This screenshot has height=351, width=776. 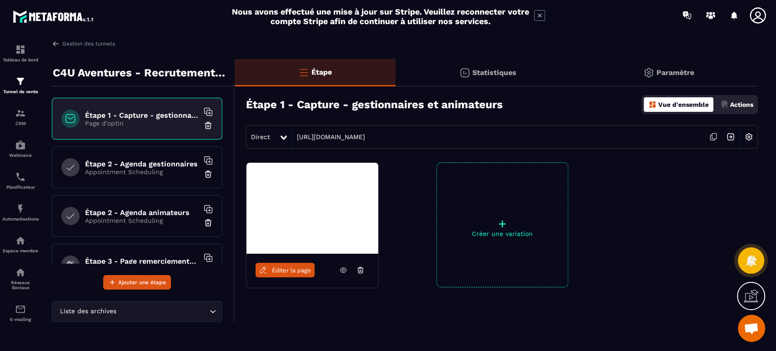 What do you see at coordinates (142, 282) in the screenshot?
I see `span: Ajouter une étape` at bounding box center [142, 282].